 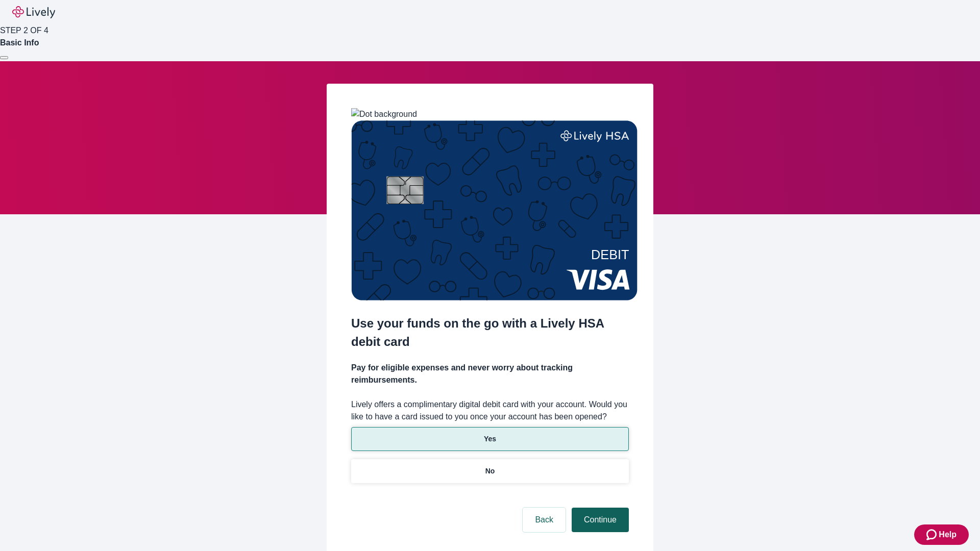 I want to click on svg: Zendesk support icon, so click(x=932, y=535).